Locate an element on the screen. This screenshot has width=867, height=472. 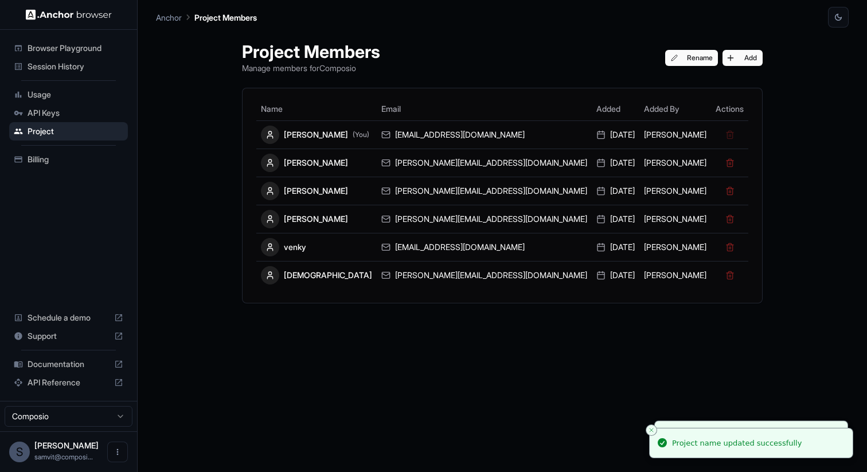
h1: Project Members is located at coordinates (311, 52).